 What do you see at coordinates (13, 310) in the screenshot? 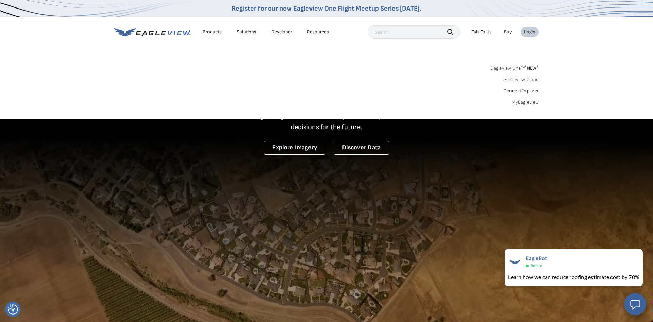
I see `img: Revisit consent button` at bounding box center [13, 310].